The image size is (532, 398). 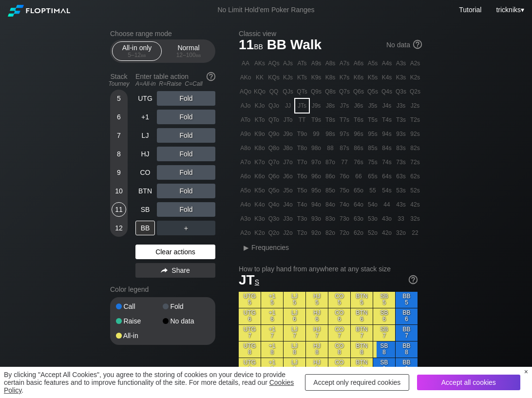 I want to click on div: SB 6, so click(x=384, y=316).